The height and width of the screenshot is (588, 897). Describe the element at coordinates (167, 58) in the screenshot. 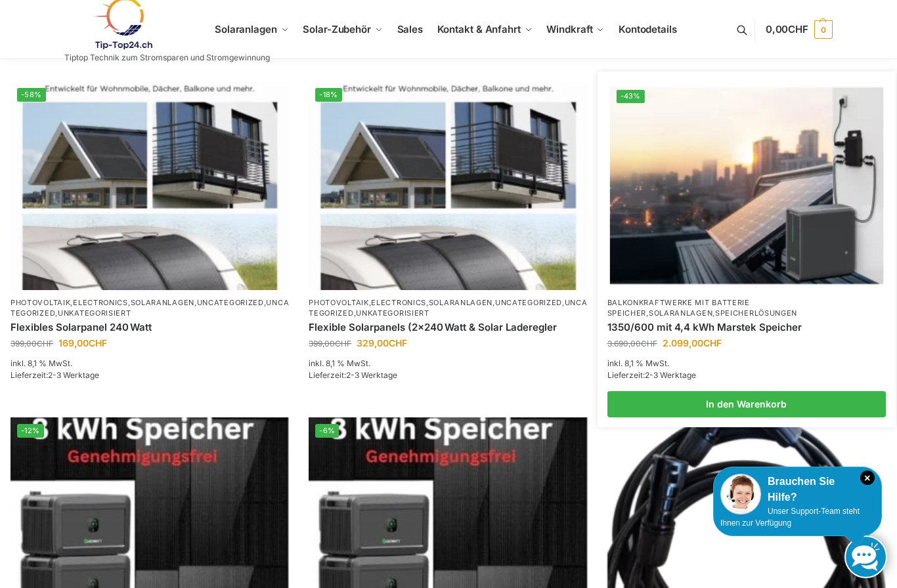

I see `p: Tiptop Technik zum Stromsparen und Stromgewinnung` at that location.